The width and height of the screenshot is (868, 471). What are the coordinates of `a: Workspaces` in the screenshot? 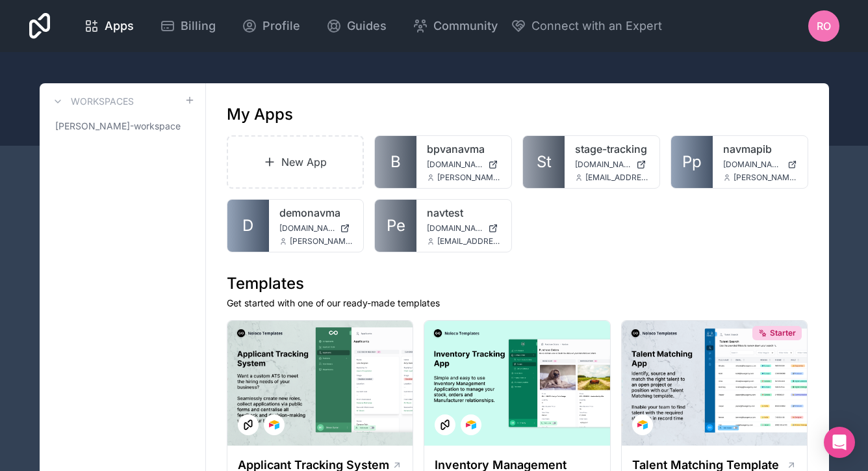 It's located at (92, 101).